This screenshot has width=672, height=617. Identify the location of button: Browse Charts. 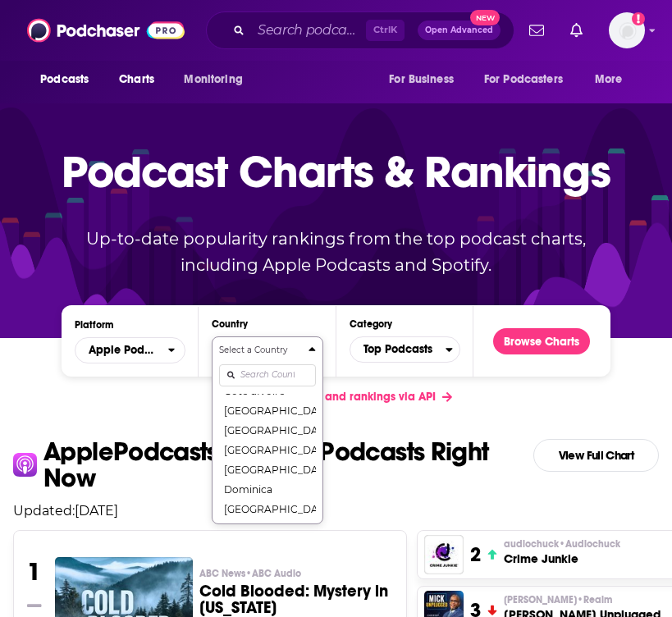
(542, 342).